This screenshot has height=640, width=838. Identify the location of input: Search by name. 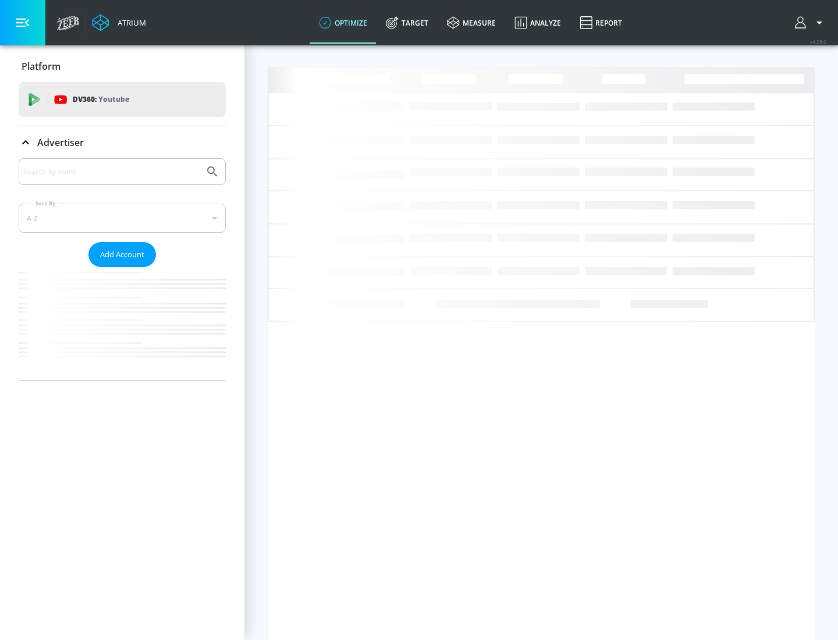
(111, 172).